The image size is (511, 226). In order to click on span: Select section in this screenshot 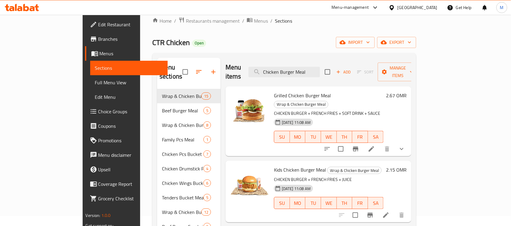, I will do `click(327, 72)`.